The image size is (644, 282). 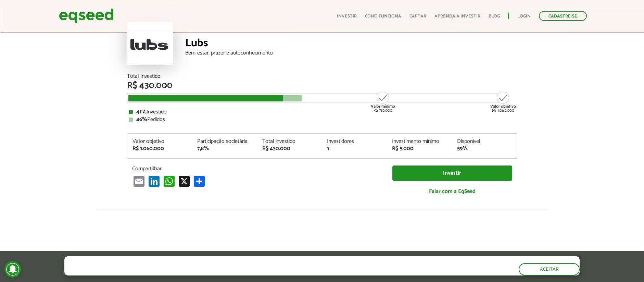 What do you see at coordinates (457, 16) in the screenshot?
I see `a: Aprenda a investir` at bounding box center [457, 16].